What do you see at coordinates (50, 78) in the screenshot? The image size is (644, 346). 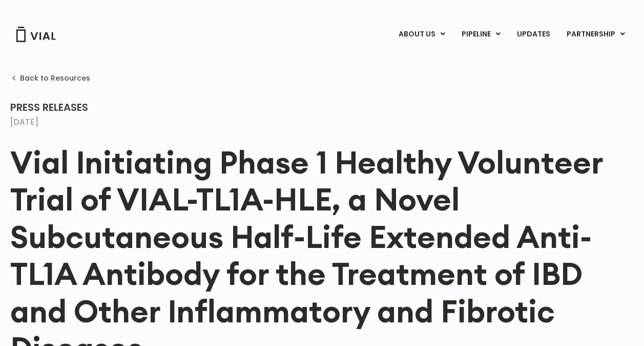 I see `a: Back to Resources` at bounding box center [50, 78].